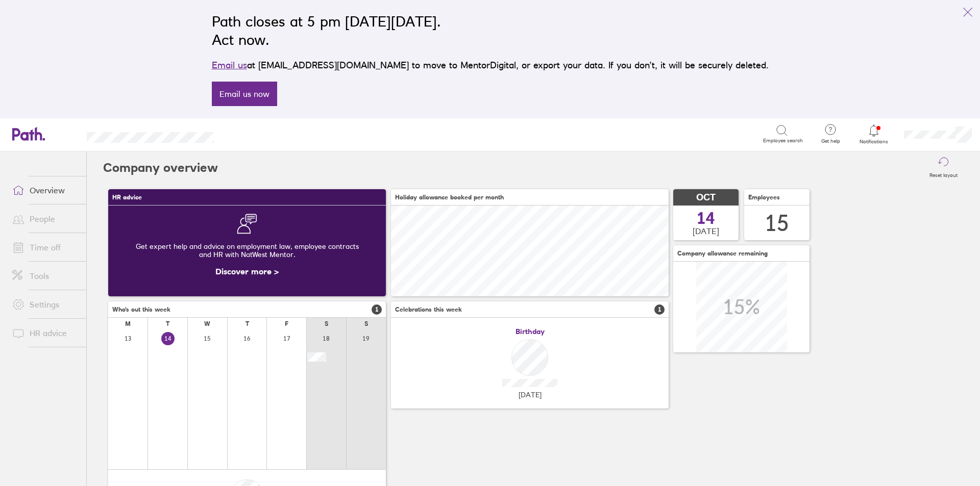 The width and height of the screenshot is (980, 486). I want to click on a: Time off, so click(45, 247).